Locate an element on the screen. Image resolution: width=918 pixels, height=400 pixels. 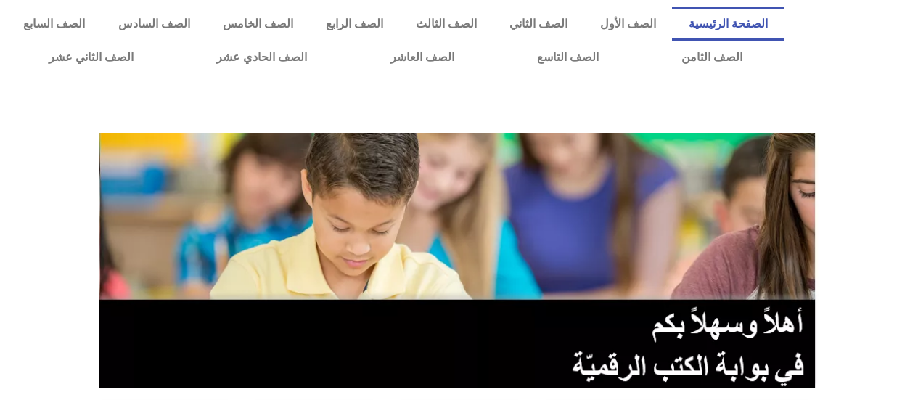
a: الصف السابع is located at coordinates (54, 24).